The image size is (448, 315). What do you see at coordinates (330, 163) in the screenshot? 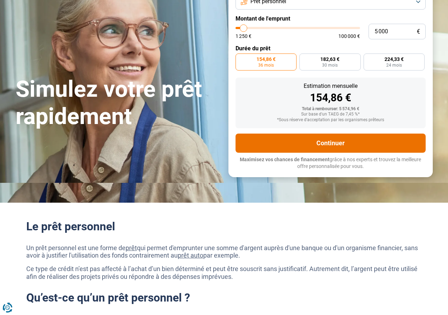
I see `p: grâce à nos experts et trouvez la meilleure offre personnalisée pour vous.` at bounding box center [330, 163].